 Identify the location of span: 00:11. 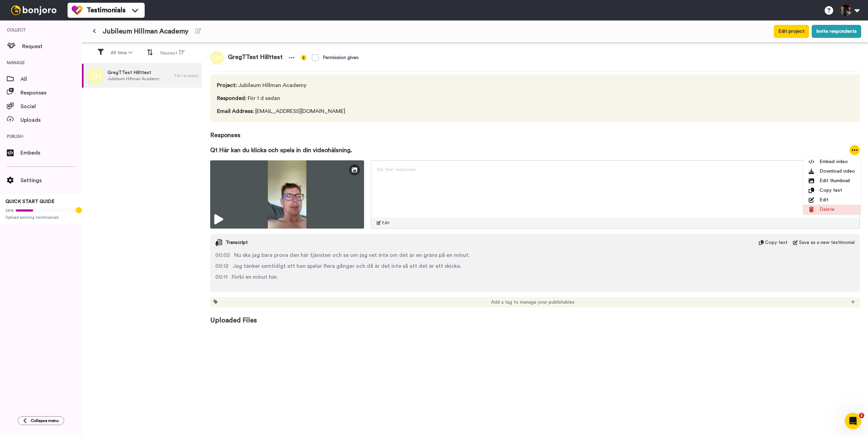
(221, 277).